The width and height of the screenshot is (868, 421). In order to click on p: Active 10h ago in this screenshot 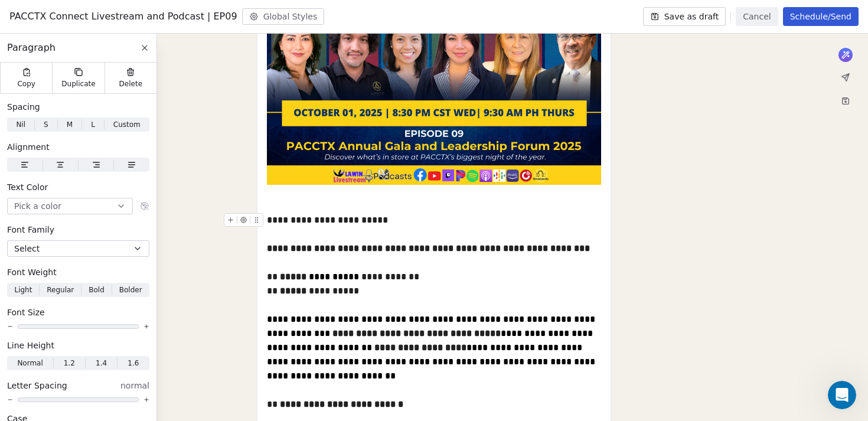, I will do `click(86, 20)`.